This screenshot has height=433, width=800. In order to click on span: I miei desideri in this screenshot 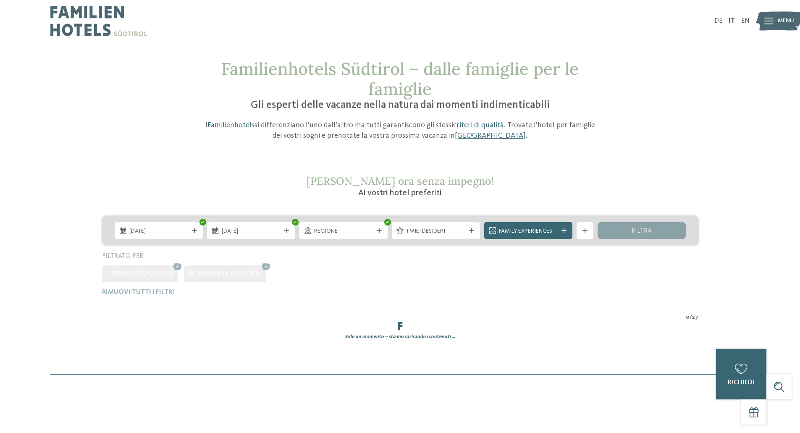, I will do `click(436, 231)`.